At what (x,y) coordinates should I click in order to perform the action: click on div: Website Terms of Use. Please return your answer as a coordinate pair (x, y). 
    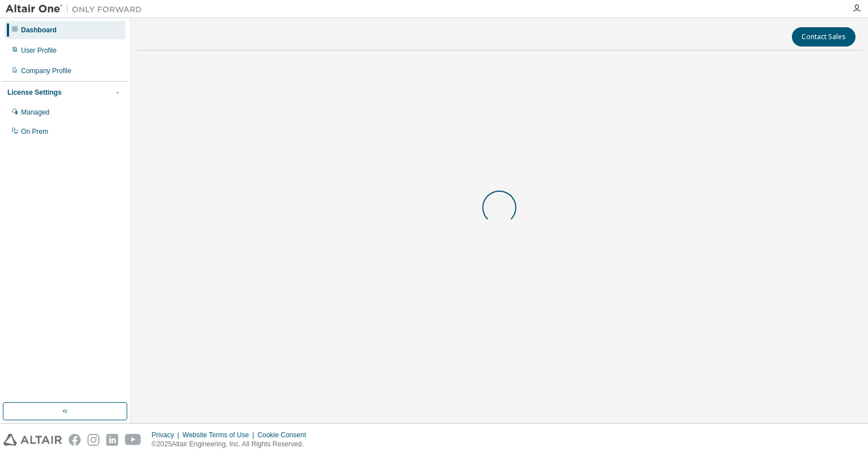
    Looking at the image, I should click on (220, 435).